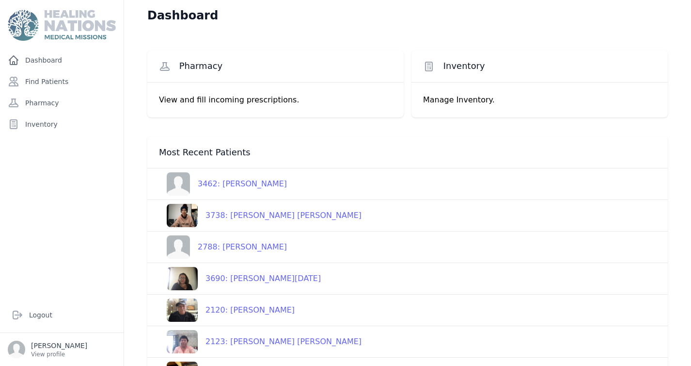 The image size is (691, 366). What do you see at coordinates (62, 315) in the screenshot?
I see `a: Logout` at bounding box center [62, 315].